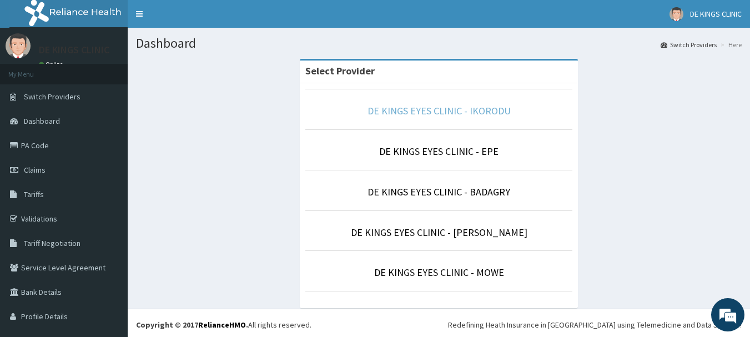 Image resolution: width=750 pixels, height=337 pixels. What do you see at coordinates (439, 272) in the screenshot?
I see `a: DE KINGS EYES CLINIC - MOWE` at bounding box center [439, 272].